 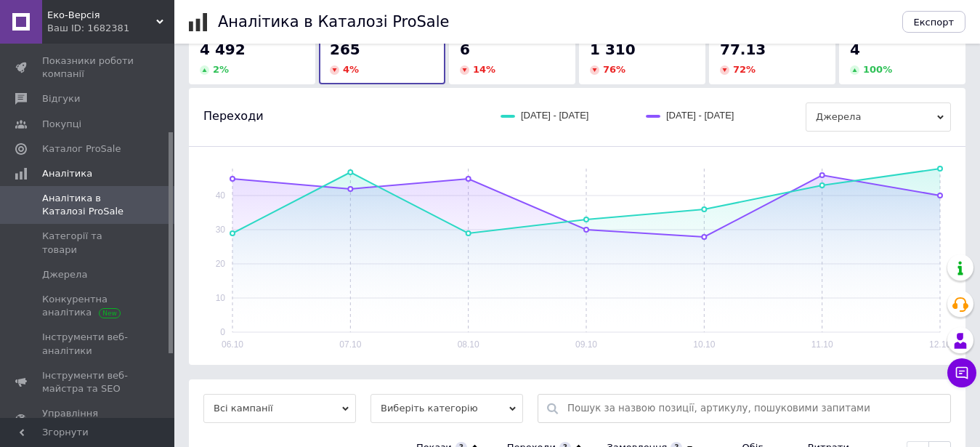 What do you see at coordinates (484, 69) in the screenshot?
I see `span: 14 %` at bounding box center [484, 69].